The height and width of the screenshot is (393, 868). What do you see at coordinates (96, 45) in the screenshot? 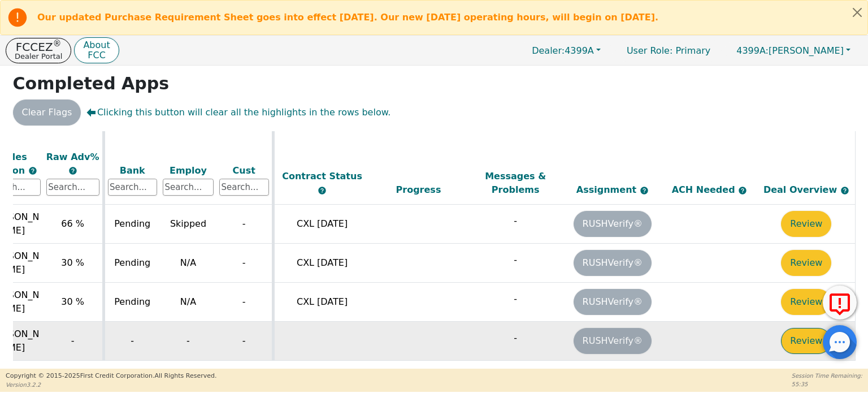
I see `p: About` at bounding box center [96, 45].